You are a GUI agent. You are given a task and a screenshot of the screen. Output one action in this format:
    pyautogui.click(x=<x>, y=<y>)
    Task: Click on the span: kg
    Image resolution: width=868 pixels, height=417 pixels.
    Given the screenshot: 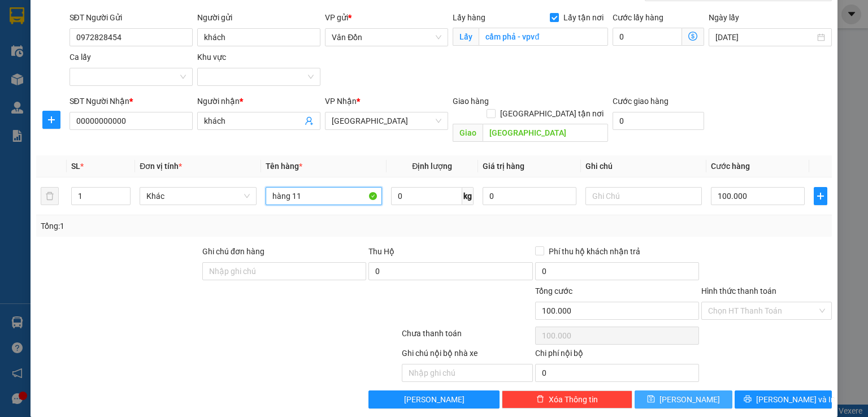 What is the action you would take?
    pyautogui.click(x=468, y=196)
    